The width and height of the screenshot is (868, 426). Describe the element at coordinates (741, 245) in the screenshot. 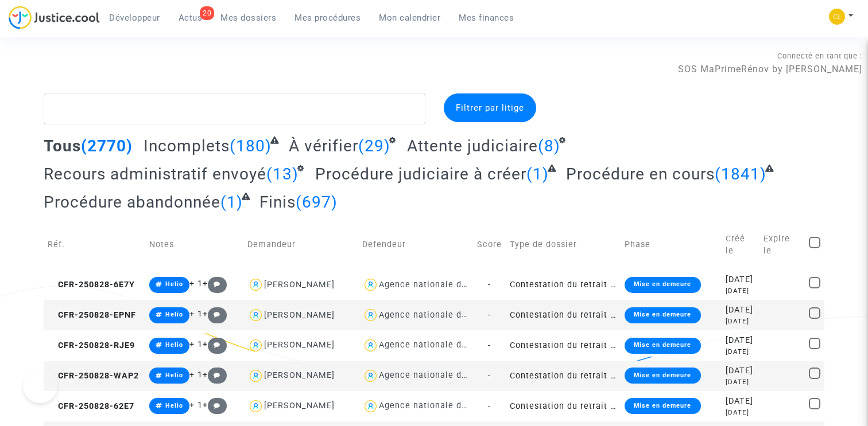

I see `td: Créé le` at that location.